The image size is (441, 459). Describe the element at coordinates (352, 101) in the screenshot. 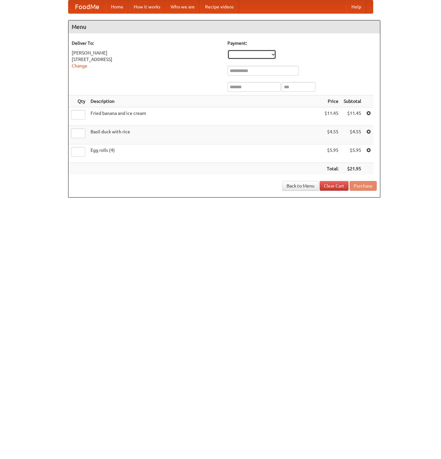

I see `th: Subtotal` at that location.